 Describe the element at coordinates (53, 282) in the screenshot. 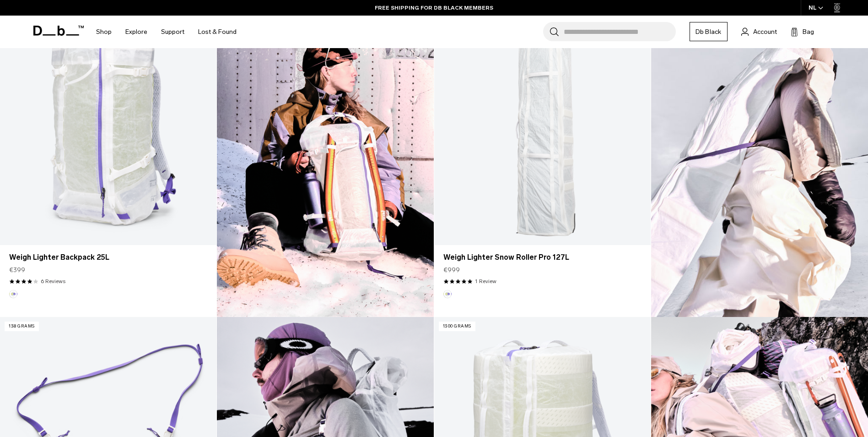

I see `a: 6 reviews` at that location.